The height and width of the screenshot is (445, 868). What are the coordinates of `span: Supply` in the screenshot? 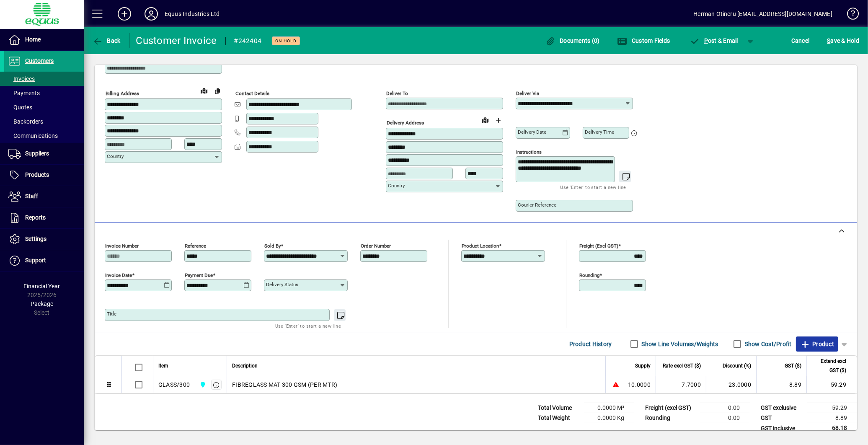 It's located at (642, 366).